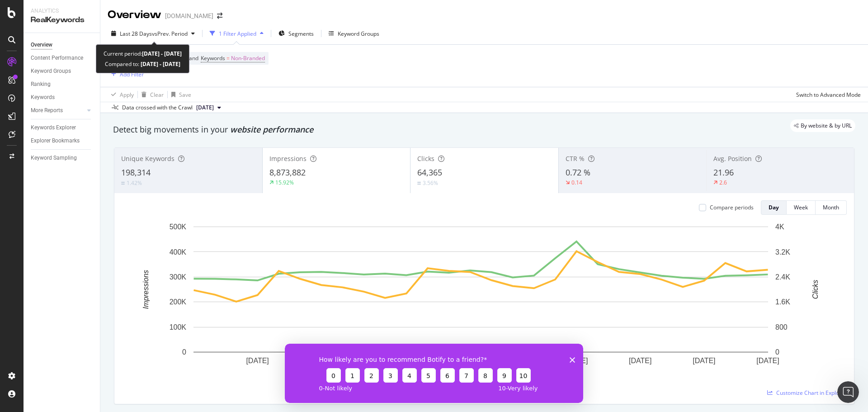 The width and height of the screenshot is (868, 412). Describe the element at coordinates (185, 95) in the screenshot. I see `div: Save` at that location.